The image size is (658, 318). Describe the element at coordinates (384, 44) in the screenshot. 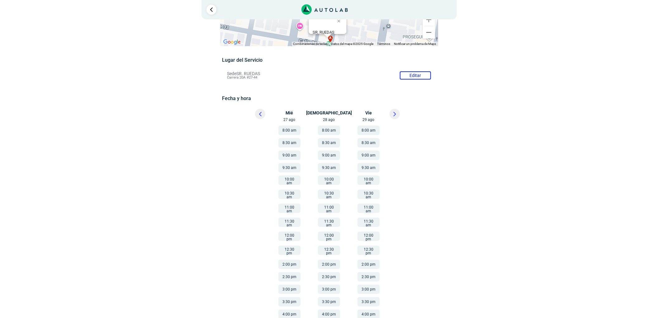

I see `a: Términos (se abre en una nueva pestaña)` at that location.